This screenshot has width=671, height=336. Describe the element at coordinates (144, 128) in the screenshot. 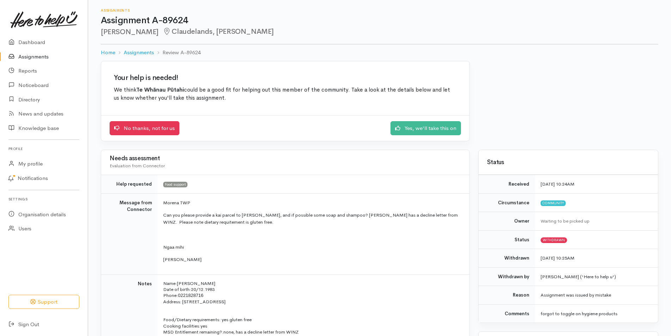

I see `a: No thanks, not for us` at that location.